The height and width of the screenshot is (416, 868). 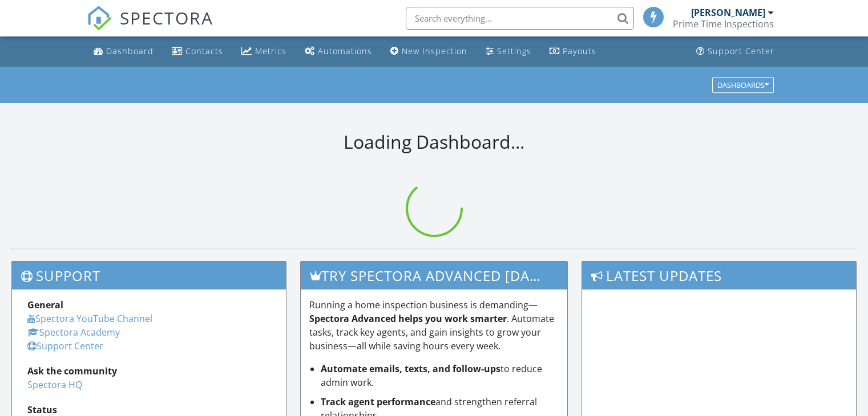 What do you see at coordinates (434, 326) in the screenshot?
I see `p: Running a home inspection business is demanding— . Automate tasks, track key agents, and gain ins...` at bounding box center [434, 326].